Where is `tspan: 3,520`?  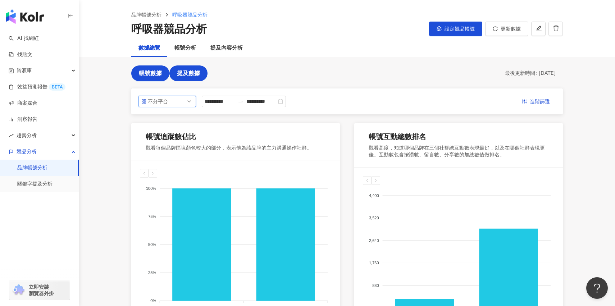 tspan: 3,520 is located at coordinates (374, 218).